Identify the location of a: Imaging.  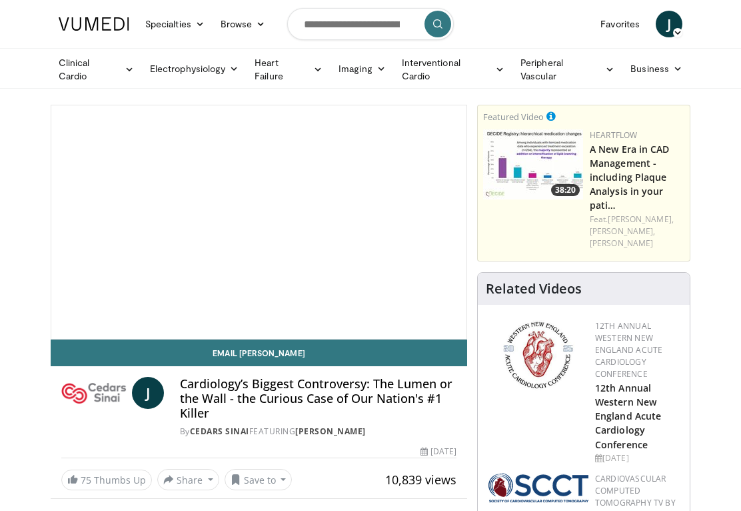
(362, 69).